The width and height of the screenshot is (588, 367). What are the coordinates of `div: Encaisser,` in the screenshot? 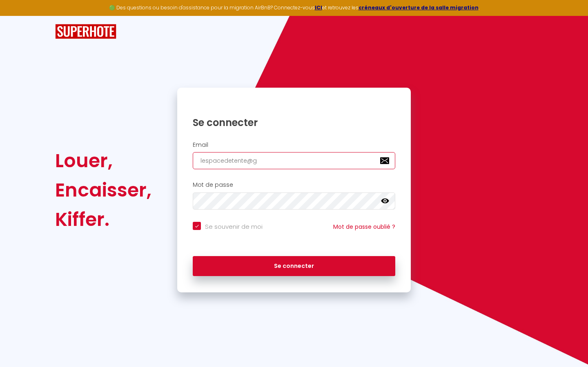 It's located at (104, 190).